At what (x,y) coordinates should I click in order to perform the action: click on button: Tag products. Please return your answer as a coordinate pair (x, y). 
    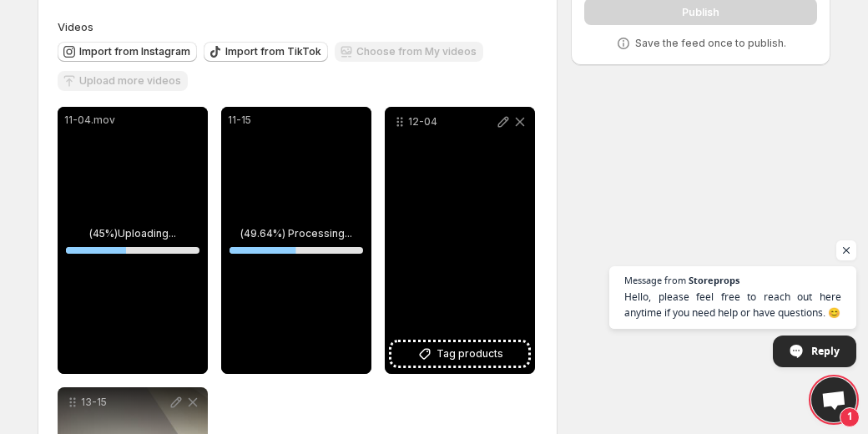
    Looking at the image, I should click on (460, 354).